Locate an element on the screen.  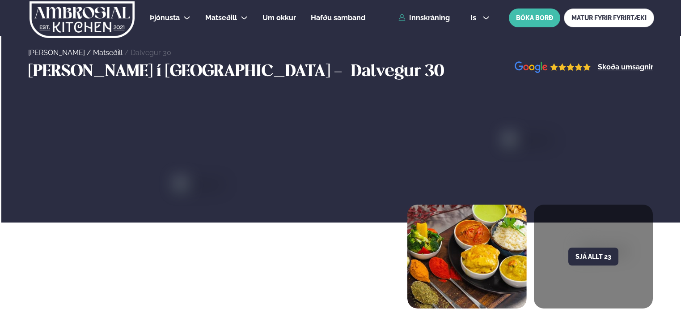
button: Sjá allt 23 is located at coordinates (593, 256).